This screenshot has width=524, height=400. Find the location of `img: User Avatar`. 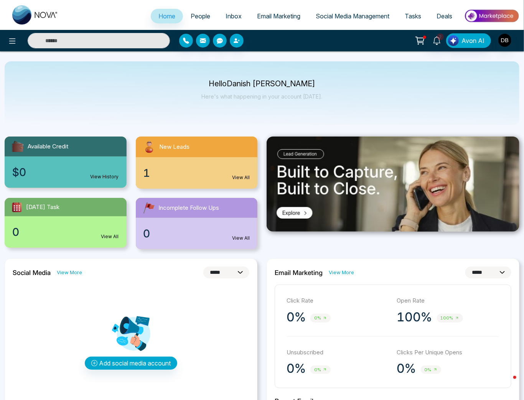

img: User Avatar is located at coordinates (505, 40).